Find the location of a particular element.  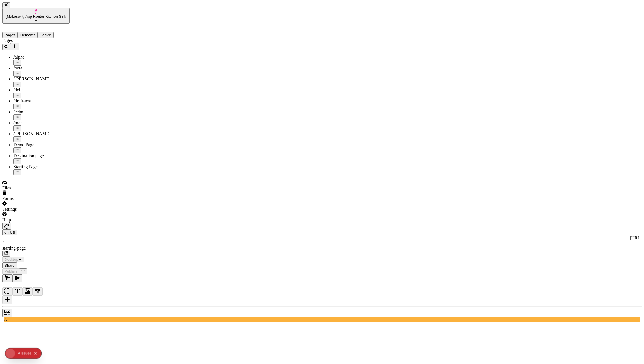

span: Publish is located at coordinates (10, 271).